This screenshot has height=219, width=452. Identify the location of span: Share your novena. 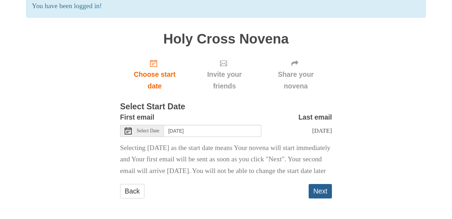
(296, 80).